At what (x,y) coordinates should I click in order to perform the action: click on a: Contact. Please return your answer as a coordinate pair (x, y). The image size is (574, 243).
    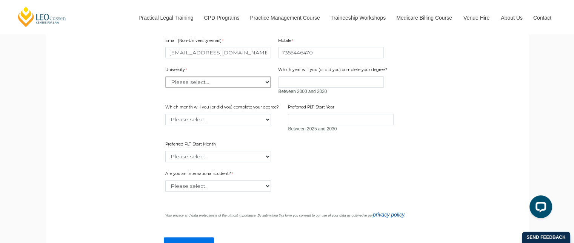
    Looking at the image, I should click on (542, 18).